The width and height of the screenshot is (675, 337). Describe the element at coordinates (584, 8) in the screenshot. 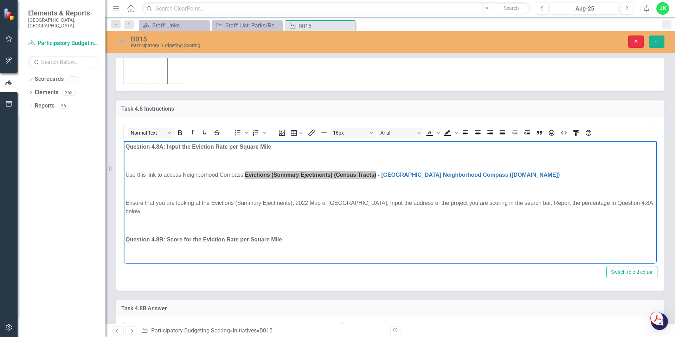

I see `button: Aug-25` at that location.